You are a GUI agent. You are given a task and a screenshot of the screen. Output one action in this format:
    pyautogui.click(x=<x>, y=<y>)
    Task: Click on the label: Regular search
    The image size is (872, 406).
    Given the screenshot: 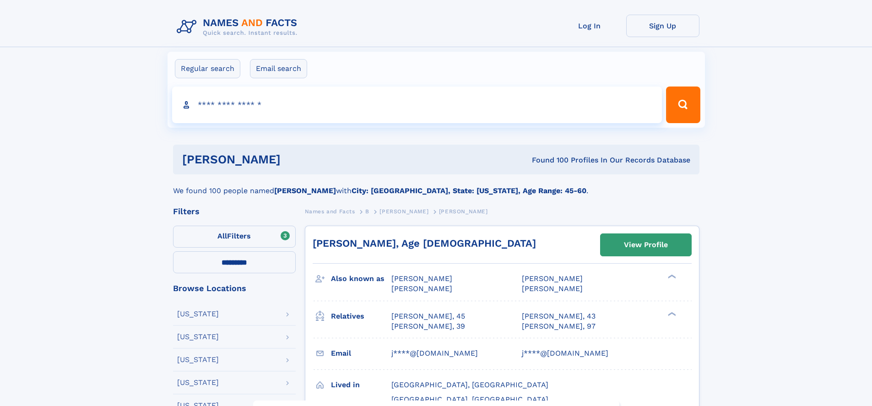 What is the action you would take?
    pyautogui.click(x=207, y=69)
    